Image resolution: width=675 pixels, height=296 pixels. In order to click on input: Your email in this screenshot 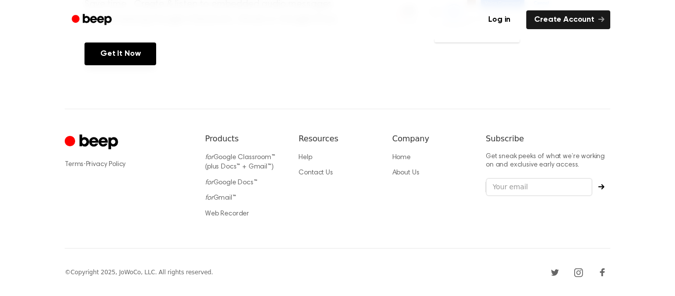, I will do `click(539, 187)`.